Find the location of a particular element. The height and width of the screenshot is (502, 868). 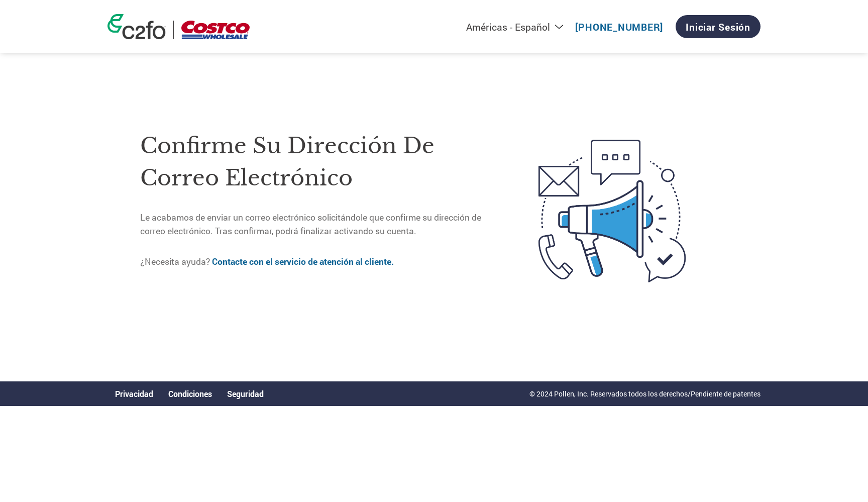

a: Condiciones is located at coordinates (190, 394).